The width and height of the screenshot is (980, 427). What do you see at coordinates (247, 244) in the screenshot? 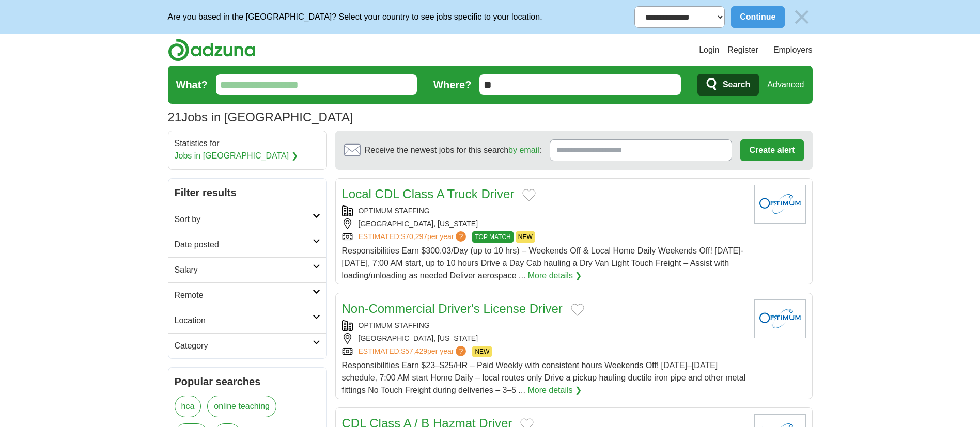
I see `a: Date posted` at bounding box center [247, 244].